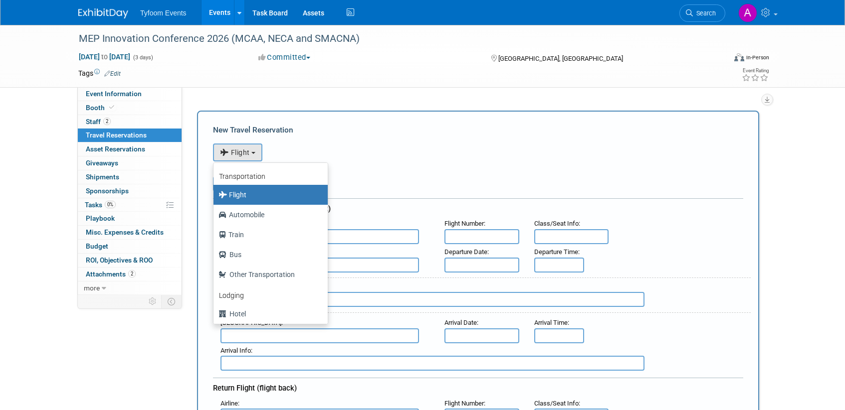 The width and height of the screenshot is (845, 410). Describe the element at coordinates (104, 57) in the screenshot. I see `span: to` at that location.